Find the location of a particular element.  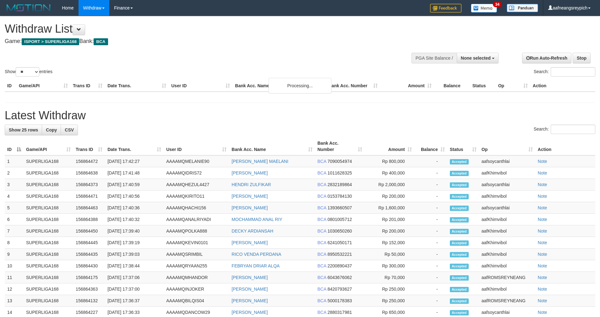

span: Copy 5000178383 to clipboard is located at coordinates (339, 301).